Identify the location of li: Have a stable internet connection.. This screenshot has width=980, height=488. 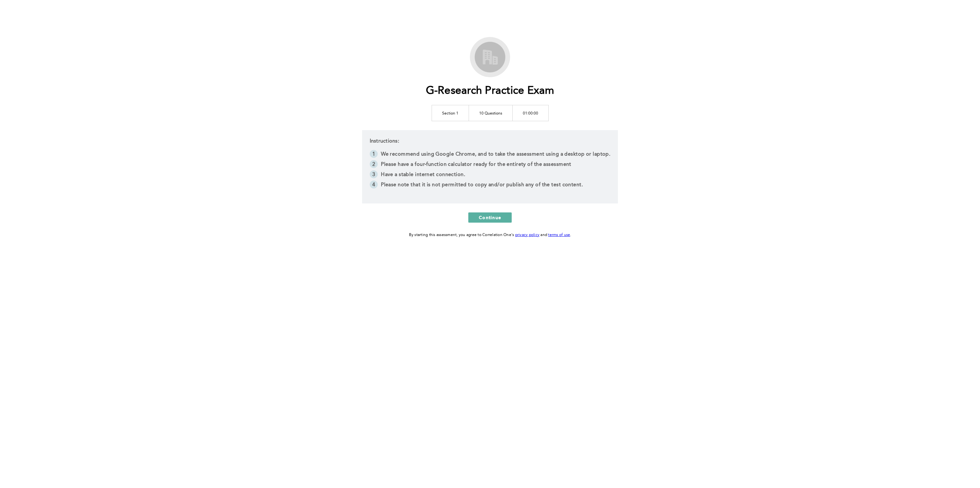
(490, 175).